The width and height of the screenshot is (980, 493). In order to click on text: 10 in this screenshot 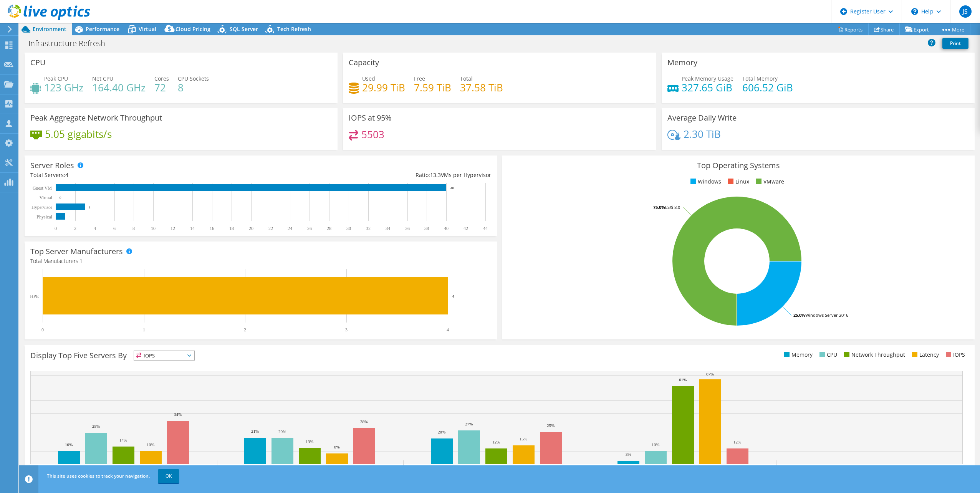, I will do `click(153, 229)`.